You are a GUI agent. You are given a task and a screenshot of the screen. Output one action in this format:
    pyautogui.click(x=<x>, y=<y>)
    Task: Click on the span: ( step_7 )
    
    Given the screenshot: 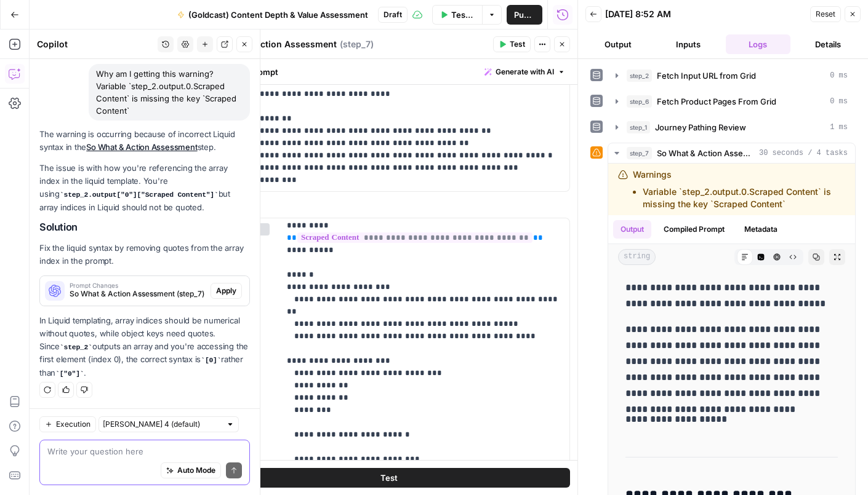 What is the action you would take?
    pyautogui.click(x=356, y=44)
    